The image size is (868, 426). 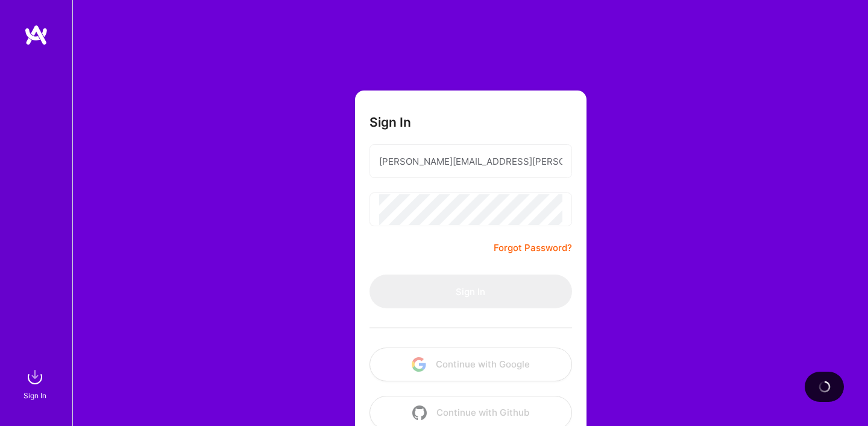 What do you see at coordinates (36, 35) in the screenshot?
I see `img: logo` at bounding box center [36, 35].